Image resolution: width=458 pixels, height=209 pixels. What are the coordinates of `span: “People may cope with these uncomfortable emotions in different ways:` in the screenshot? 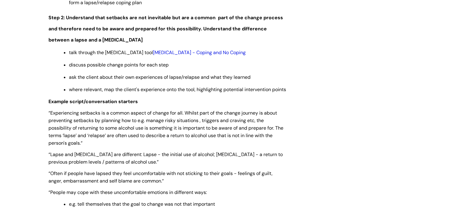 It's located at (128, 193).